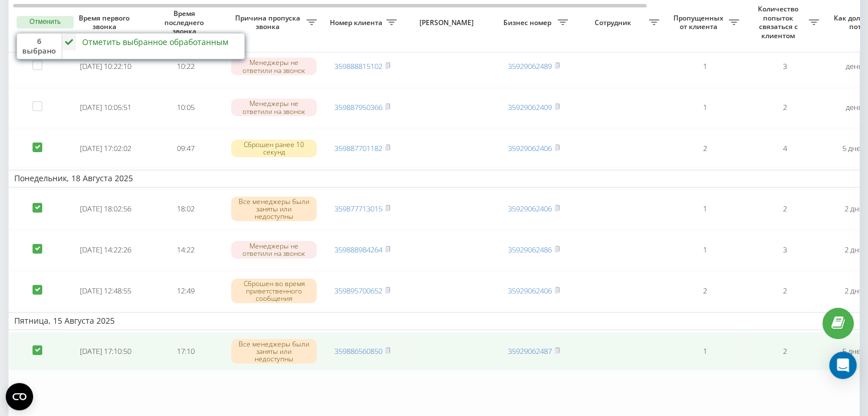  What do you see at coordinates (274, 292) in the screenshot?
I see `div: Сброшен во время приветственного сообщения` at bounding box center [274, 292].